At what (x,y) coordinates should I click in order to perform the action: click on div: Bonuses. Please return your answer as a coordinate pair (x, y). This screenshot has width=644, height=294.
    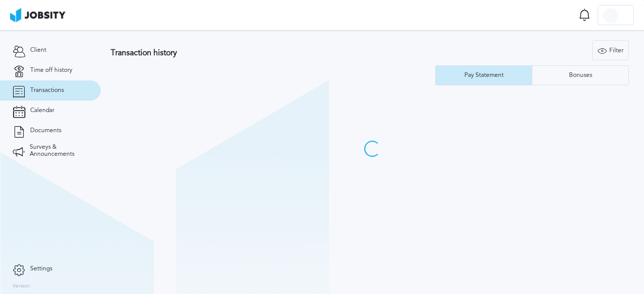
    Looking at the image, I should click on (581, 75).